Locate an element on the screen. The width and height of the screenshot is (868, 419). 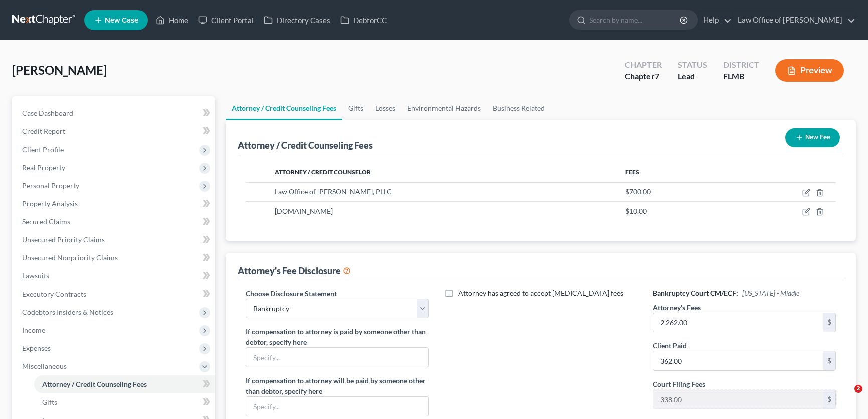
a: Help is located at coordinates (715, 20).